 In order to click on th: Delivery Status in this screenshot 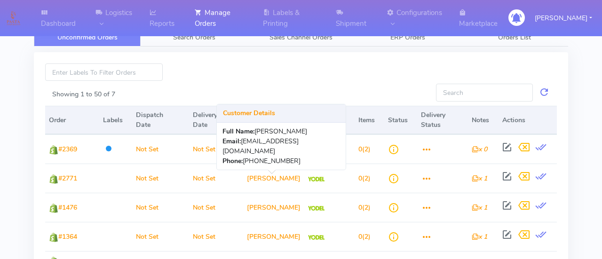, I will do `click(442, 120)`.